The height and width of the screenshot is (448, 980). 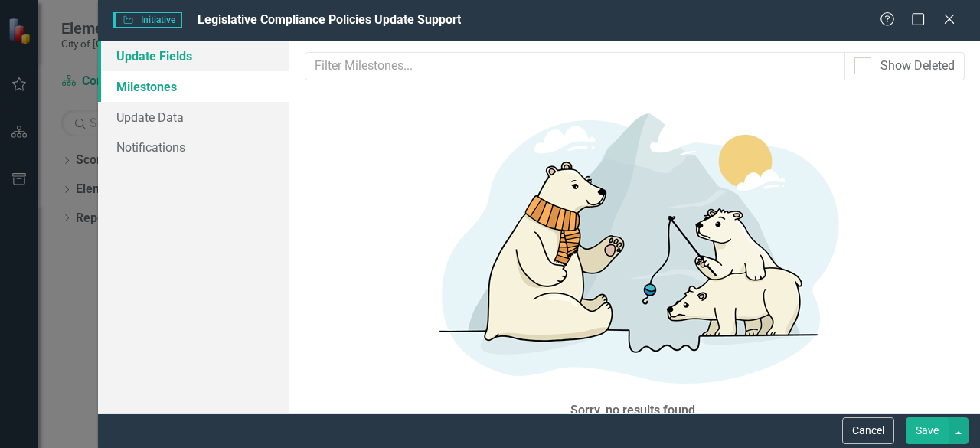 I want to click on div: Show Deleted, so click(x=917, y=66).